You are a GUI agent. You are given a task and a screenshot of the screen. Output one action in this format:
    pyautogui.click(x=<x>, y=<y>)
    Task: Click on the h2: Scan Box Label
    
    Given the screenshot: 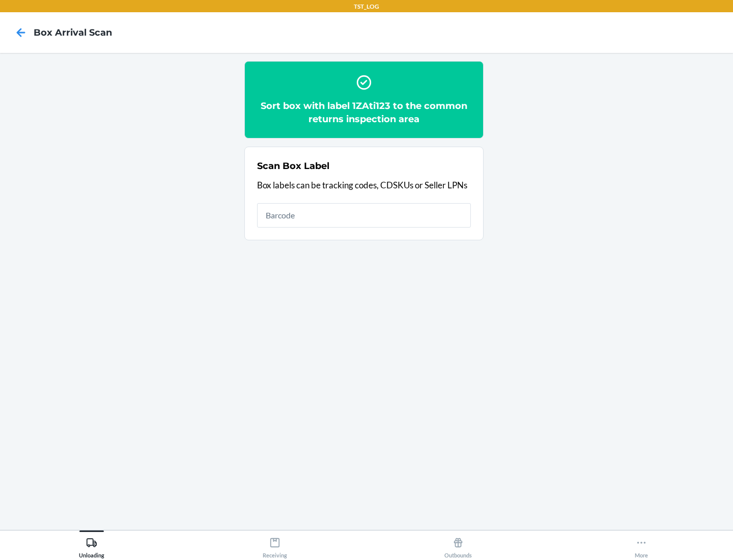 What is the action you would take?
    pyautogui.click(x=293, y=166)
    